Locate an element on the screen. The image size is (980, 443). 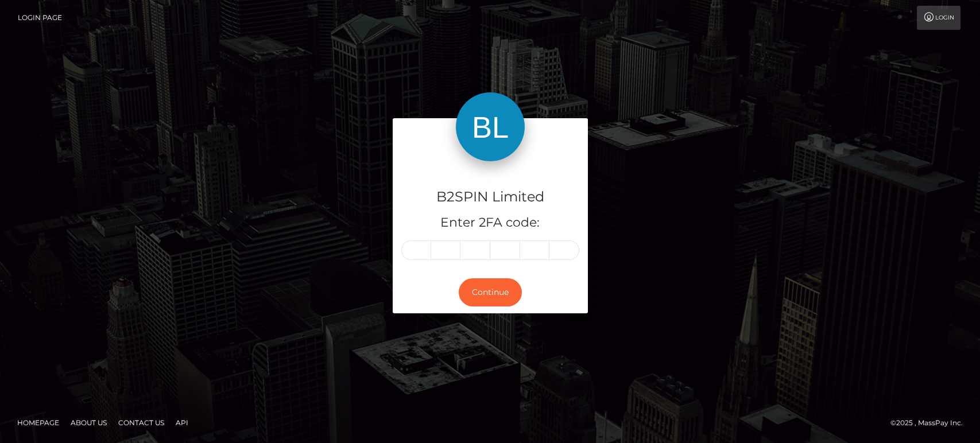
a: Contact Us is located at coordinates (142, 423).